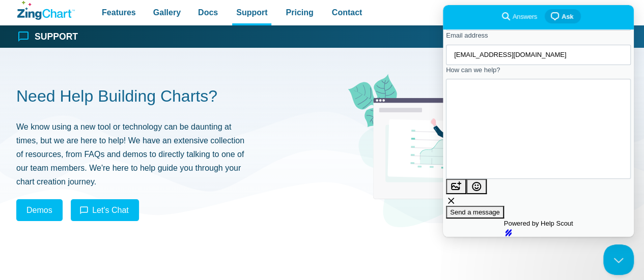 The image size is (644, 280). Describe the element at coordinates (46, 10) in the screenshot. I see `a: ZingChart Logo. Click to return to the homepage` at that location.